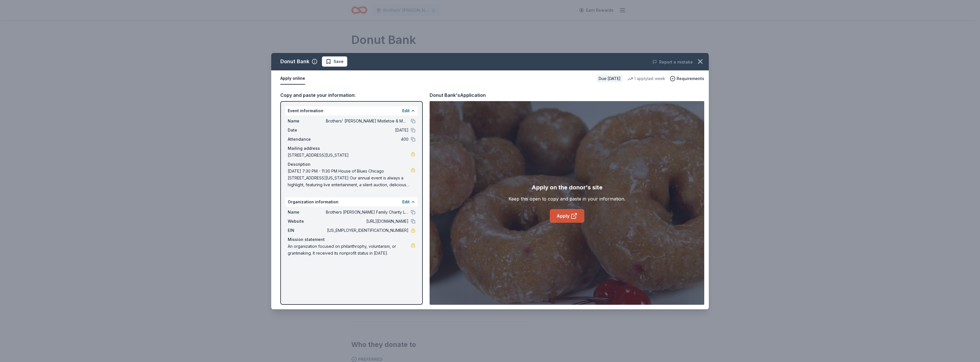 The height and width of the screenshot is (362, 980). I want to click on div: Organization information, so click(352, 202).